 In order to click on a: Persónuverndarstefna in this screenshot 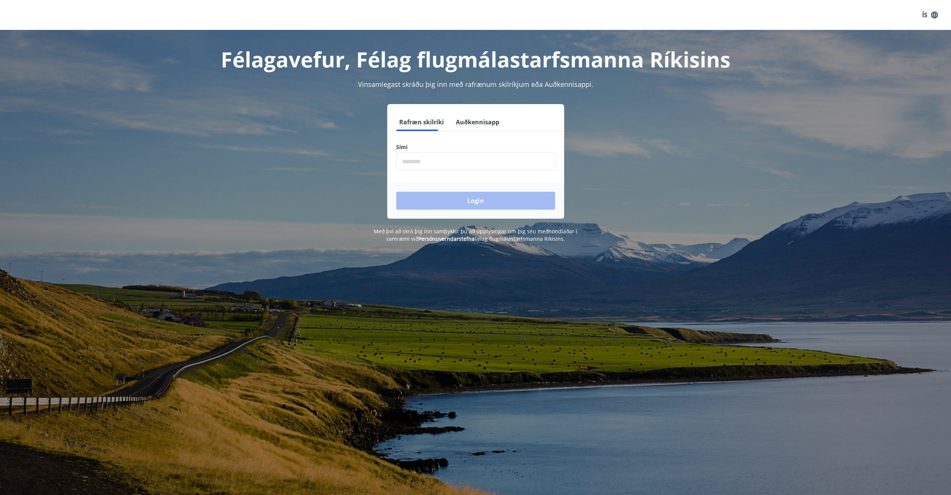, I will do `click(446, 239)`.